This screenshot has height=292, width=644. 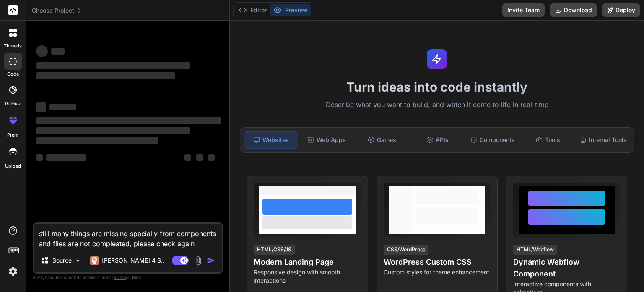 I want to click on button: Editor, so click(x=253, y=10).